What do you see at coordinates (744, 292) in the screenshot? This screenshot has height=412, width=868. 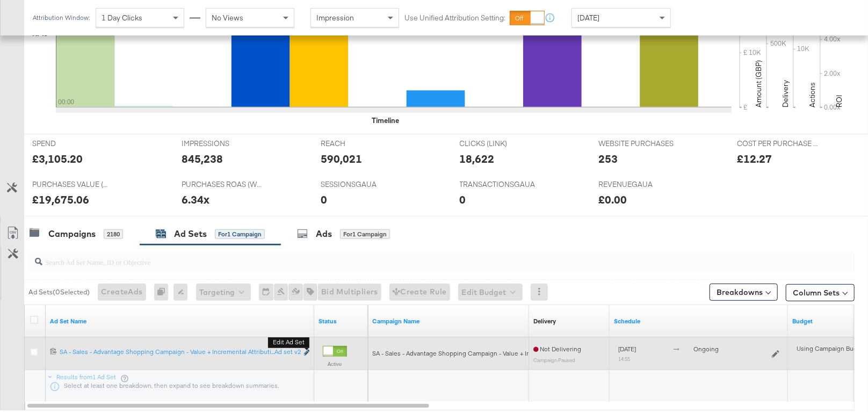 I see `button: Breakdowns` at bounding box center [744, 292].